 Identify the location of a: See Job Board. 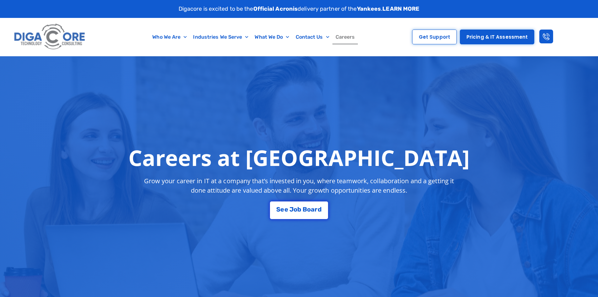
(299, 210).